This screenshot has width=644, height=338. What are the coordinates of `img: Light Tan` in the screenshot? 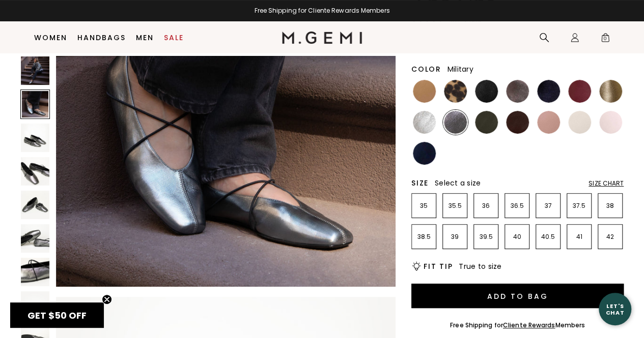 It's located at (424, 91).